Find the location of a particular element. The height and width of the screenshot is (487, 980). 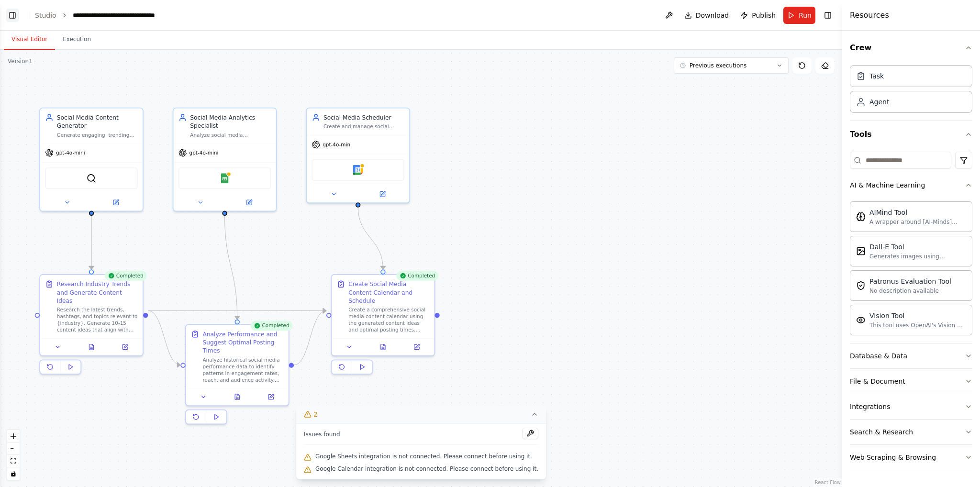

img: SerperDevTool is located at coordinates (92, 178).